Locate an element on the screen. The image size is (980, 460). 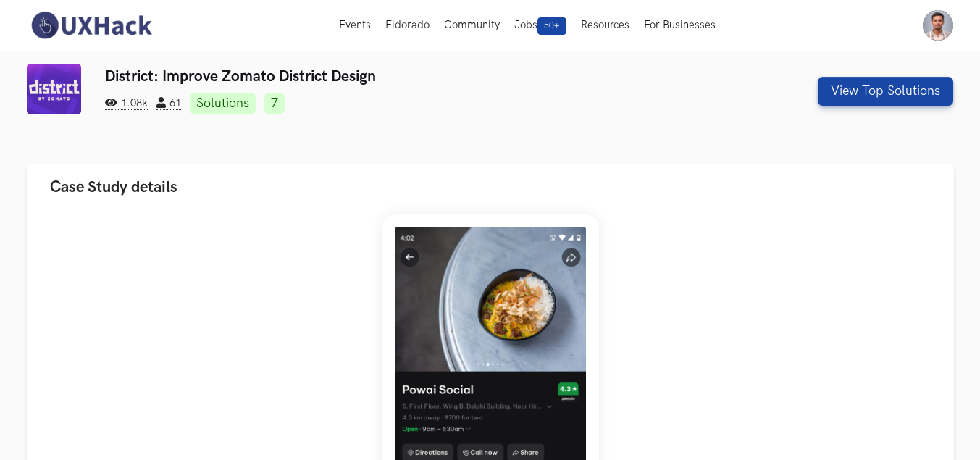
button: Case Study details is located at coordinates (490, 187).